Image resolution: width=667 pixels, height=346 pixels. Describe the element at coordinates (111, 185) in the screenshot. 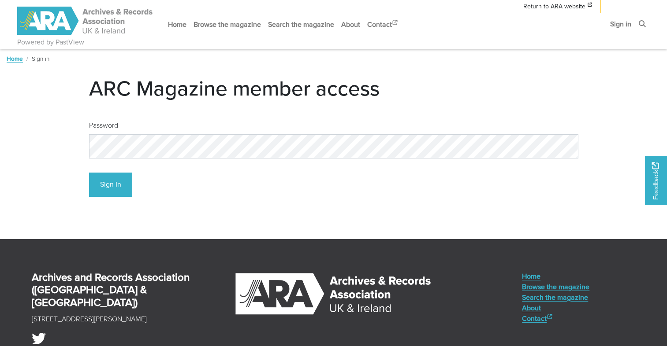

I see `button: Sign In` at that location.